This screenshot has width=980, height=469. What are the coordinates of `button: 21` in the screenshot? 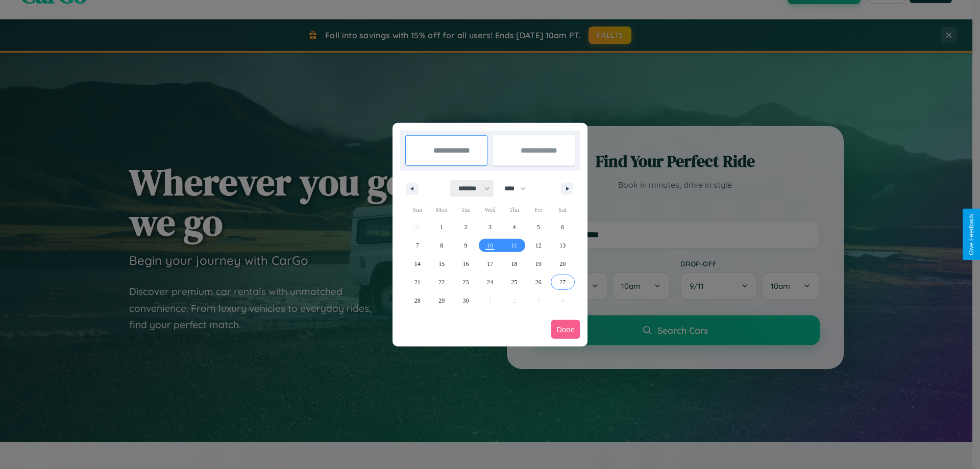 It's located at (417, 282).